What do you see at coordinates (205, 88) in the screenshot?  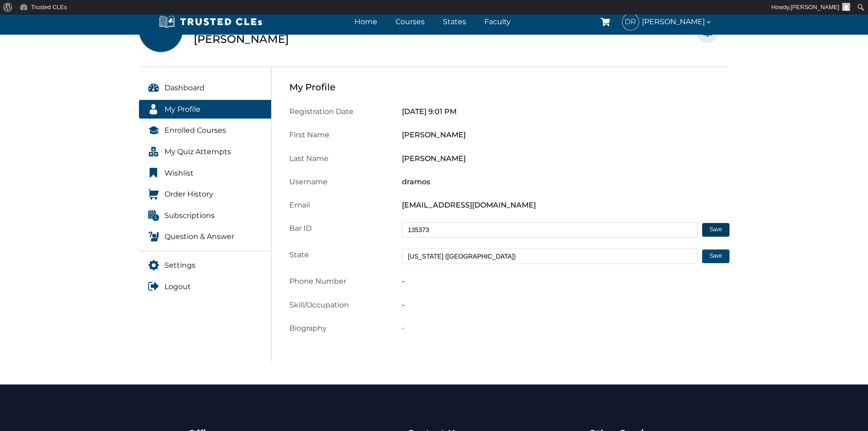 I see `a: Dashboard` at bounding box center [205, 88].